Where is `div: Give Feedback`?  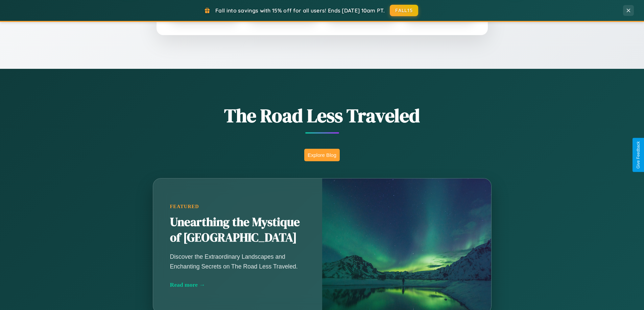
div: Give Feedback is located at coordinates (639, 155).